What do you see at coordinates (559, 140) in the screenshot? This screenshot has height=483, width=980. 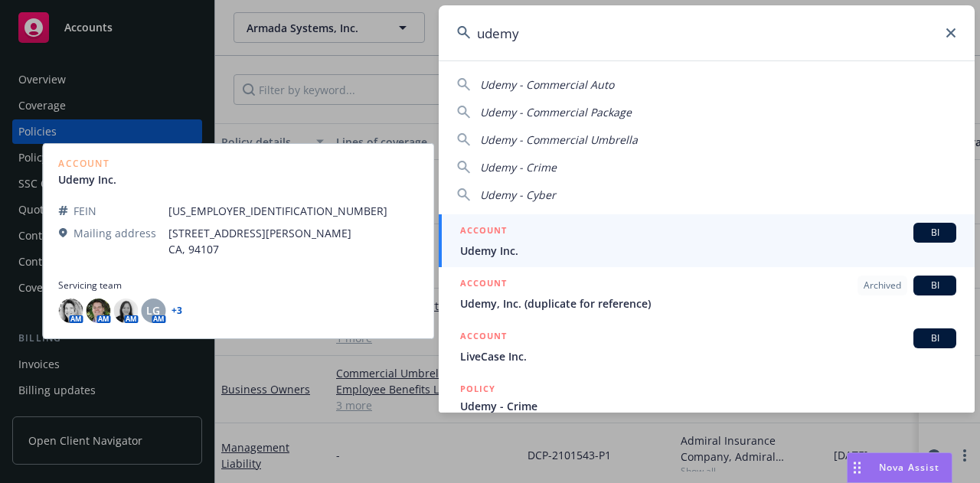 I see `span: Udemy - Commercial Umbrella` at bounding box center [559, 140].